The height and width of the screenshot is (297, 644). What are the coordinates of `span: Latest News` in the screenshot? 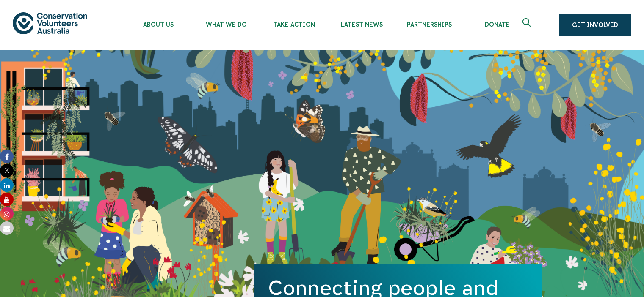 It's located at (362, 25).